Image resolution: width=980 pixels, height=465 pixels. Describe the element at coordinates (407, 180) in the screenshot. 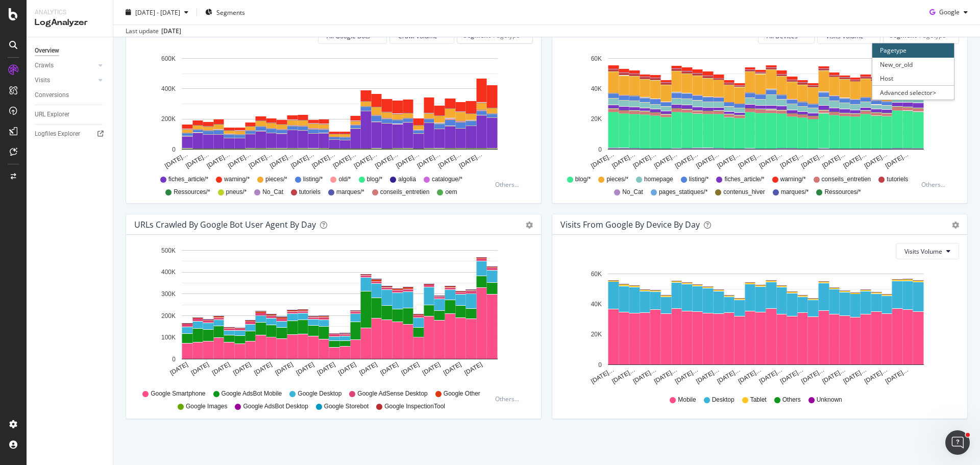

I see `span: algolia` at that location.